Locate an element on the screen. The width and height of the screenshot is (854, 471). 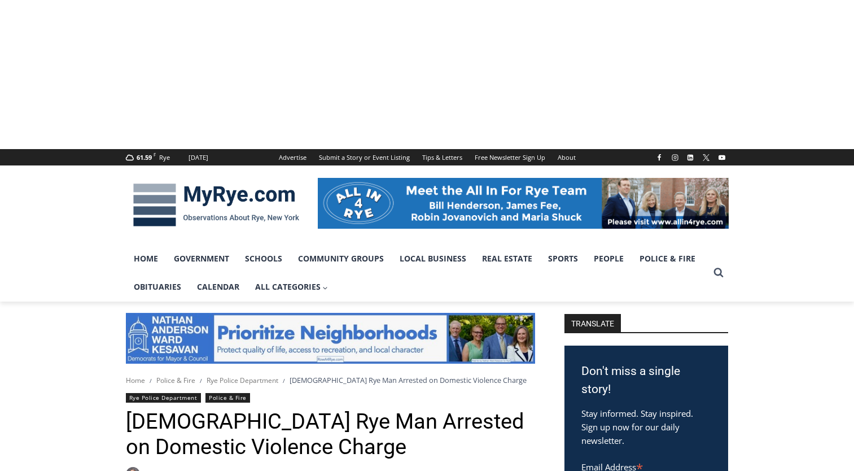
a: People is located at coordinates (609, 259).